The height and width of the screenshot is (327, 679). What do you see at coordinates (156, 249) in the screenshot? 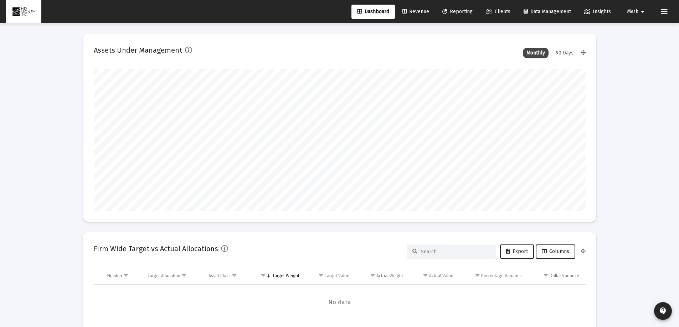
I see `h2: Firm Wide Target vs Actual Allocations` at bounding box center [156, 249].